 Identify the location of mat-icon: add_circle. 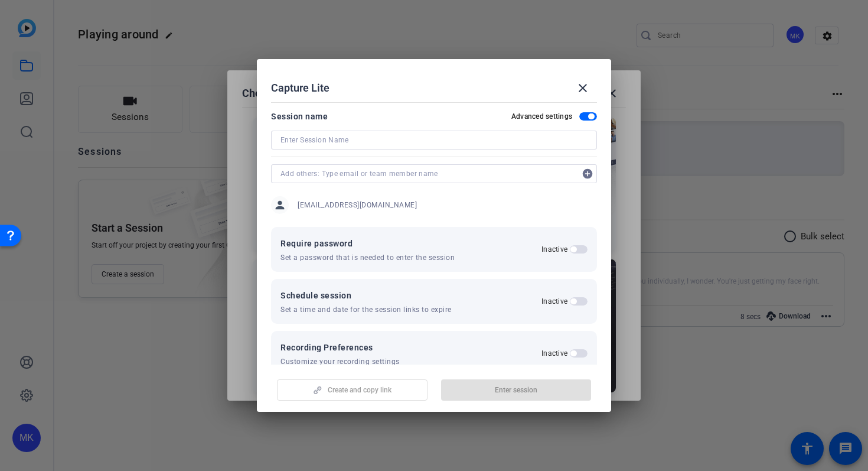
(588, 174).